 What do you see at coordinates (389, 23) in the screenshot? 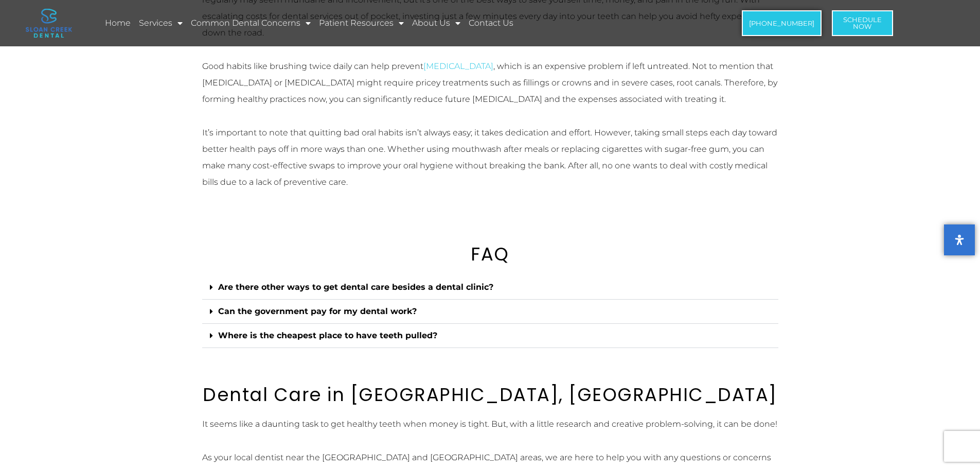
I see `nav: Menu` at bounding box center [389, 23].